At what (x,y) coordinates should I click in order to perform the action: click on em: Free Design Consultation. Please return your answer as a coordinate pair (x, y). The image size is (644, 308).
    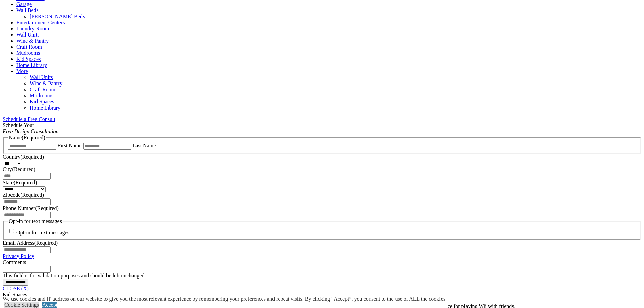
    Looking at the image, I should click on (31, 131).